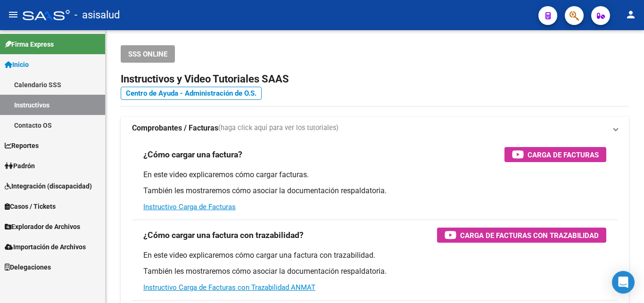 The width and height of the screenshot is (644, 303). What do you see at coordinates (375, 255) in the screenshot?
I see `p: En este video explicaremos cómo cargar una factura con trazabilidad.` at bounding box center [375, 255].